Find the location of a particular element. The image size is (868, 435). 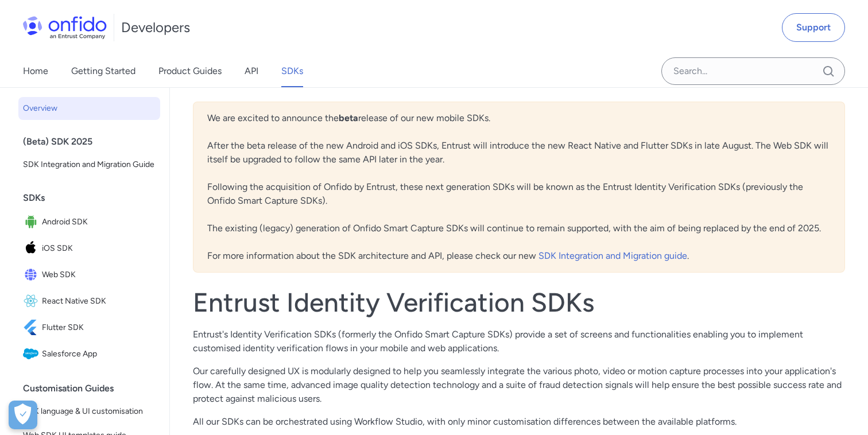

a: Getting Started is located at coordinates (103, 71).